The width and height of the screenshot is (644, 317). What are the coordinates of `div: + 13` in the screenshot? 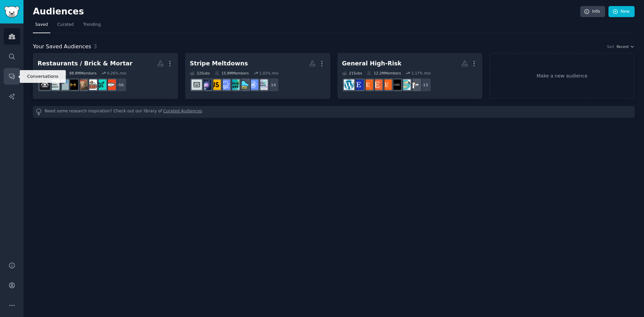 It's located at (424, 85).